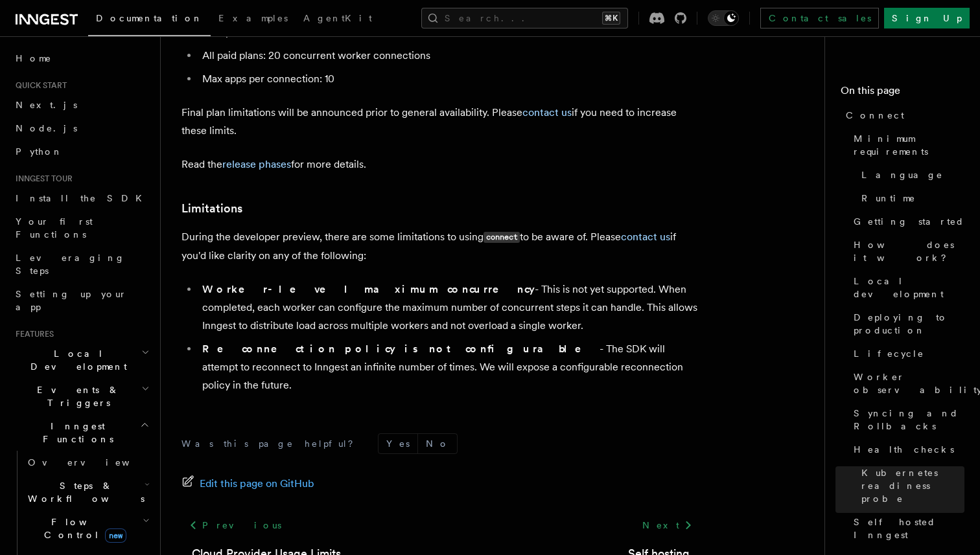 Image resolution: width=980 pixels, height=555 pixels. What do you see at coordinates (906, 354) in the screenshot?
I see `a: Lifecycle` at bounding box center [906, 354].